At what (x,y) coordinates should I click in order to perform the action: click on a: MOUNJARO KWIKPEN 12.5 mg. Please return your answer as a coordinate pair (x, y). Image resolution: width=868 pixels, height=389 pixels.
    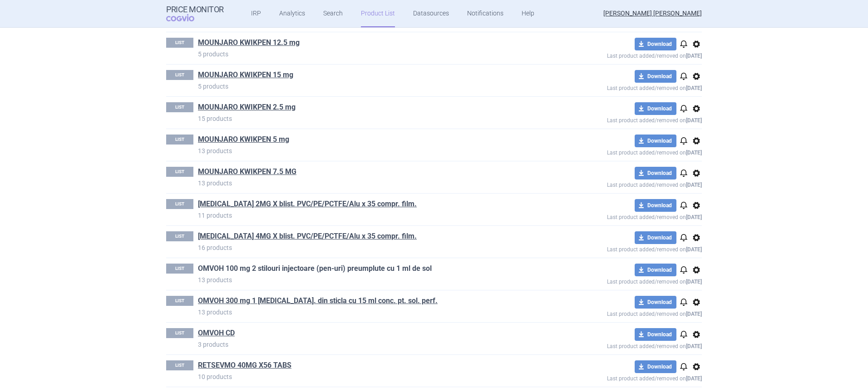
    Looking at the image, I should click on (249, 43).